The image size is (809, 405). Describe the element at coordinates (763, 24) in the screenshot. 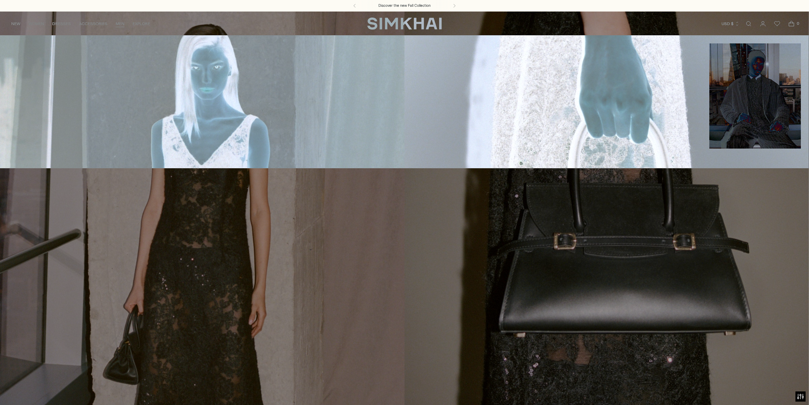

I see `a: Go to the account page` at that location.